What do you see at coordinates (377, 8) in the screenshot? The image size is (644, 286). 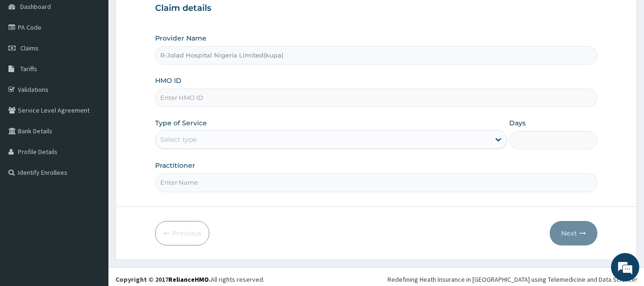 I see `h3: Claim details` at bounding box center [377, 8].